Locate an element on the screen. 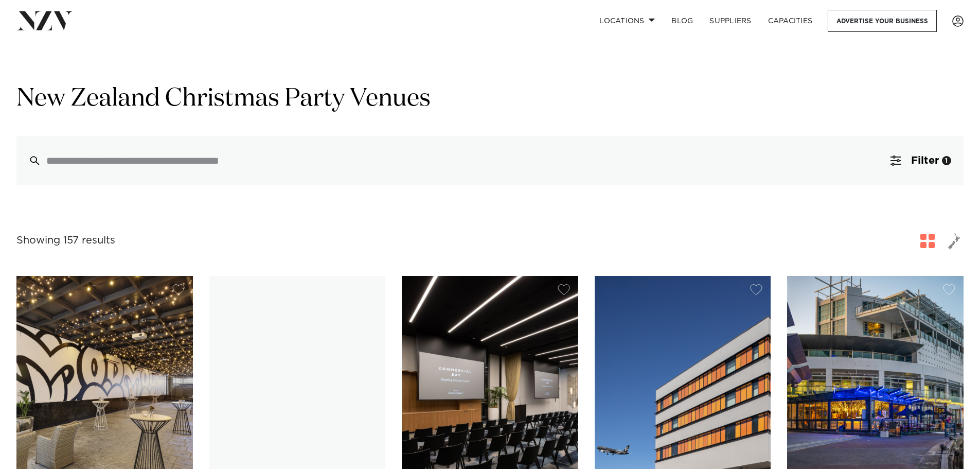 The width and height of the screenshot is (980, 469). div: 1 is located at coordinates (946, 161).